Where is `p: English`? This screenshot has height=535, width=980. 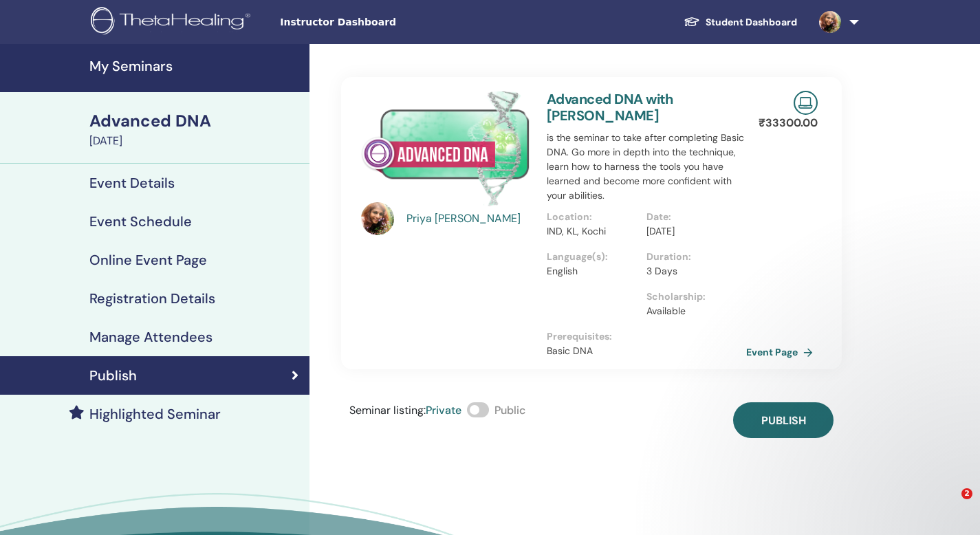
p: English is located at coordinates (592, 271).